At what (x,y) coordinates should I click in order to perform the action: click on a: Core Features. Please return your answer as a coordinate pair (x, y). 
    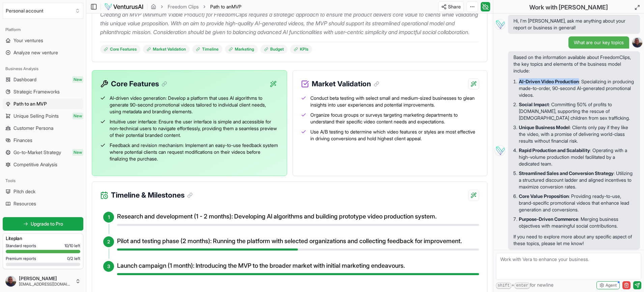
    Looking at the image, I should click on (120, 49).